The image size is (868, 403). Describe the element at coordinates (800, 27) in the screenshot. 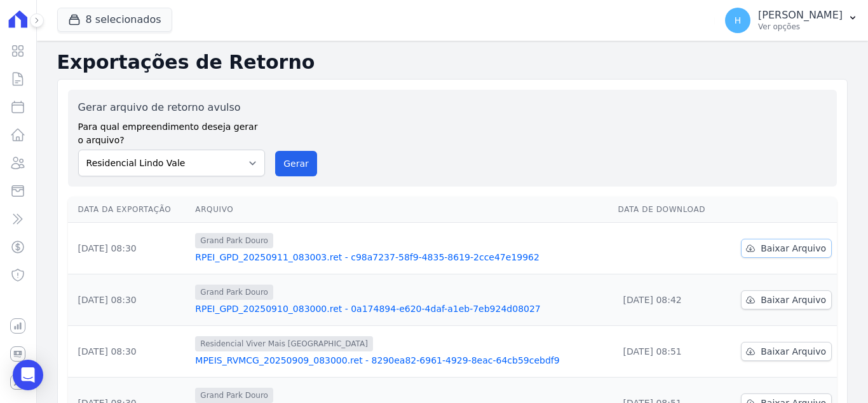

I see `p: Ver opções` at that location.